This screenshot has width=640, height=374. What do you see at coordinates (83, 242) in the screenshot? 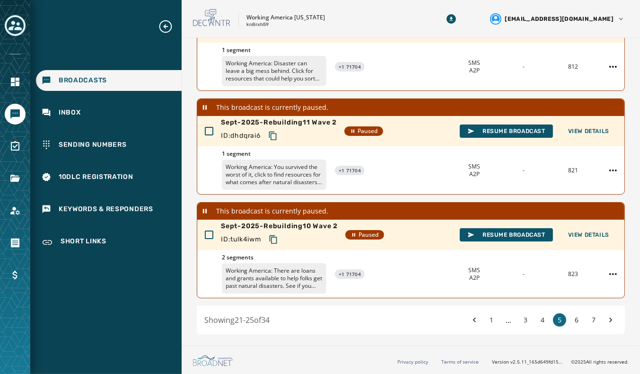
I see `span: Short Links` at bounding box center [83, 242].